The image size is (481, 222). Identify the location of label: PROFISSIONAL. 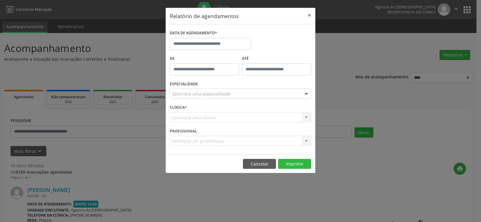
(183, 131).